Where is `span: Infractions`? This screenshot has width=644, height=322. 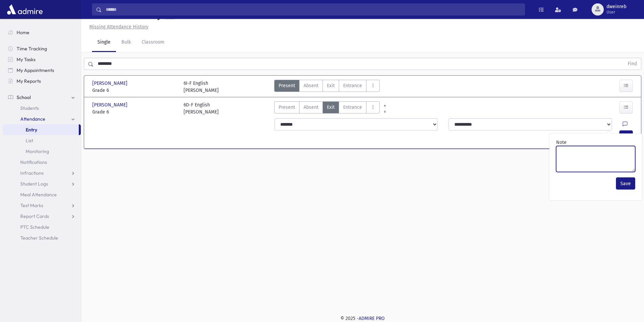
span: Infractions is located at coordinates (32, 173).